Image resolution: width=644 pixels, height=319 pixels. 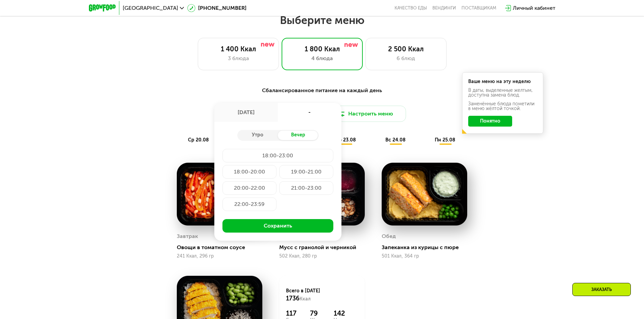 What do you see at coordinates (278, 226) in the screenshot?
I see `button: Сохранить` at bounding box center [278, 226].